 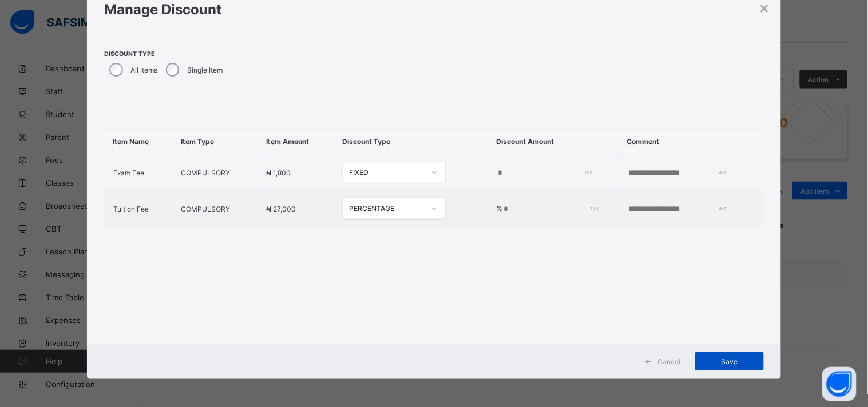 What do you see at coordinates (145, 69) in the screenshot?
I see `label: All Items` at bounding box center [145, 69].